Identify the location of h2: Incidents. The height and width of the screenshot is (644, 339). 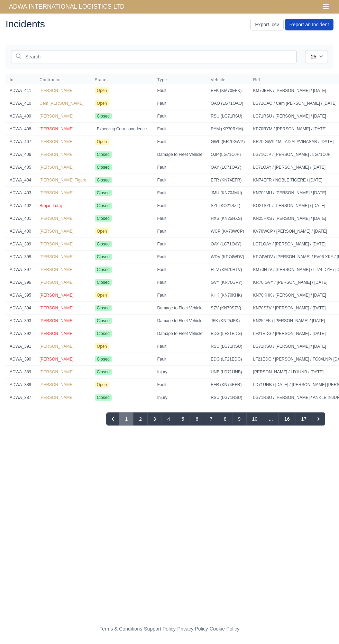
(85, 24).